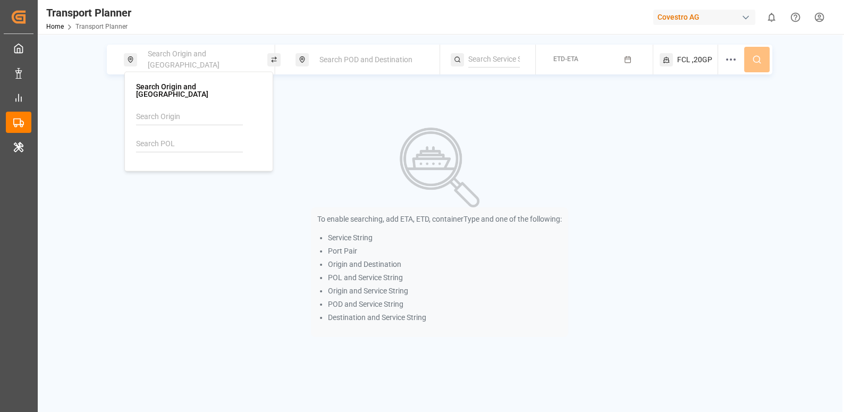 This screenshot has height=412, width=844. What do you see at coordinates (706, 17) in the screenshot?
I see `button: Covestro AG` at bounding box center [706, 17].